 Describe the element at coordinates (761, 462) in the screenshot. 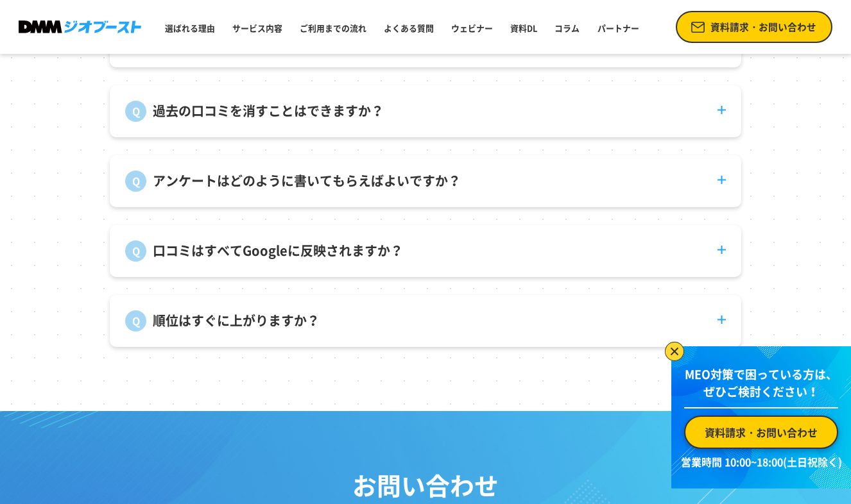

I see `p: 営業時間 10:00~18:00(土日祝除く)` at that location.